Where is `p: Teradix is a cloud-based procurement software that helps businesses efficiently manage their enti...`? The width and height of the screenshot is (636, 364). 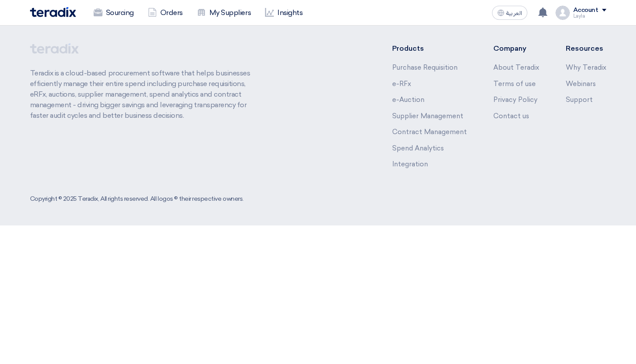
p: Teradix is a cloud-based procurement software that helps businesses efficiently manage their enti... is located at coordinates (145, 94).